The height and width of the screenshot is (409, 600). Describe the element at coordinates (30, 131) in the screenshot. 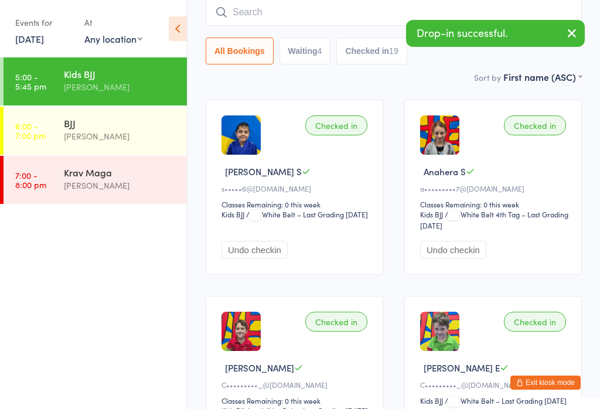

I see `time: 6:00 - 7:00 pm` at that location.